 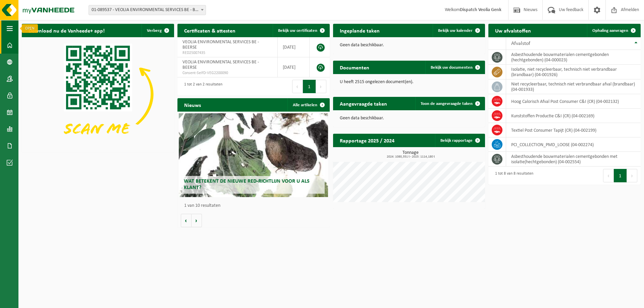 What do you see at coordinates (614, 30) in the screenshot?
I see `a: Ophaling aanvragen` at bounding box center [614, 30].